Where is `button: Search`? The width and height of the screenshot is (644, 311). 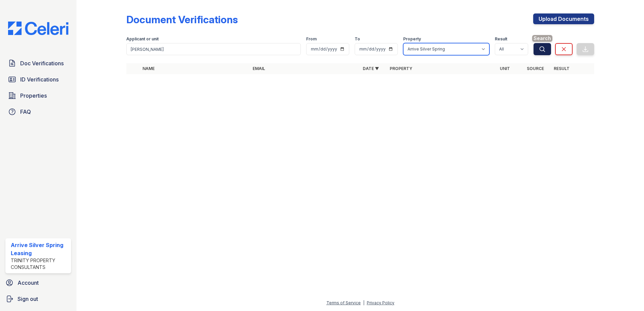 button: Search is located at coordinates (542, 50).